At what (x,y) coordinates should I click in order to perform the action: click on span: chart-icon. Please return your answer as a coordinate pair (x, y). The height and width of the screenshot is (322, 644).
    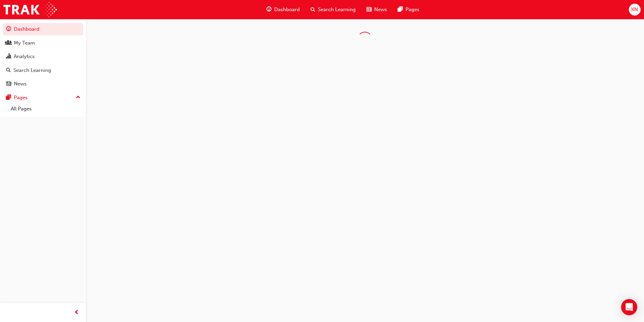
    Looking at the image, I should click on (9, 57).